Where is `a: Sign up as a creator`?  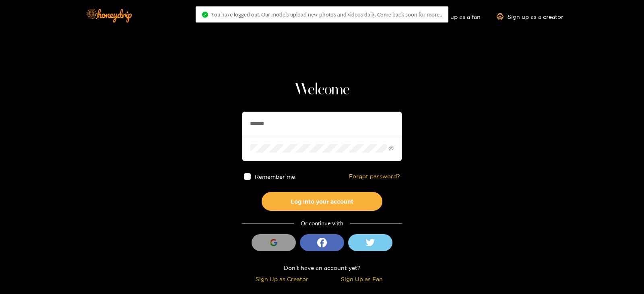 a: Sign up as a creator is located at coordinates (530, 17).